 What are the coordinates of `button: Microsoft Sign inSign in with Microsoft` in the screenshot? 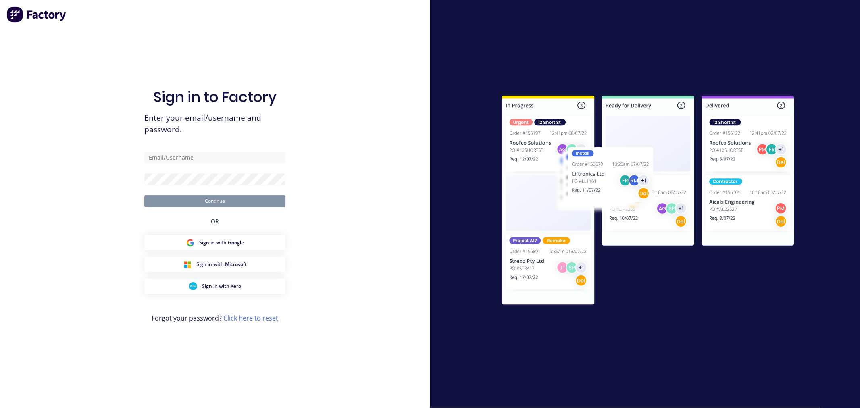 It's located at (215, 265).